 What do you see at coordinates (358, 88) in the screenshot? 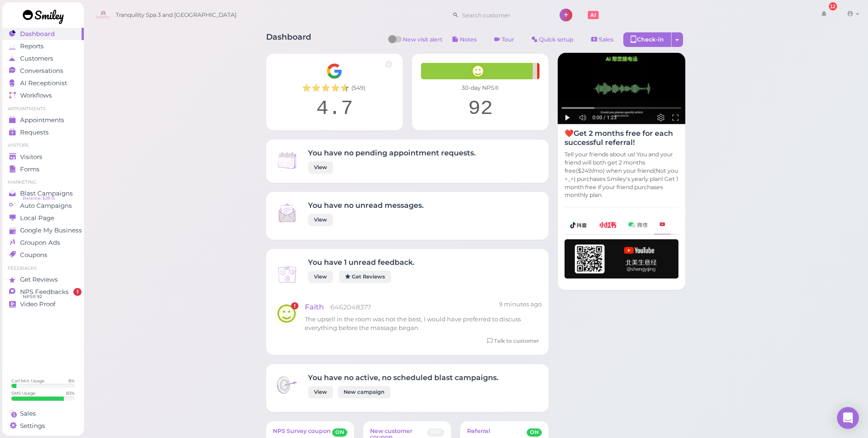
I see `span: ( 549 )` at bounding box center [358, 88].